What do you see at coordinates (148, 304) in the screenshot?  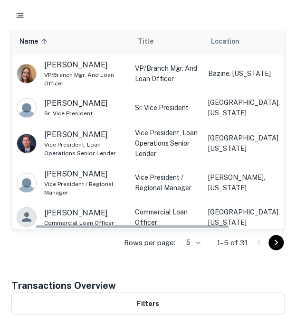 I see `button: Filters` at bounding box center [148, 304].